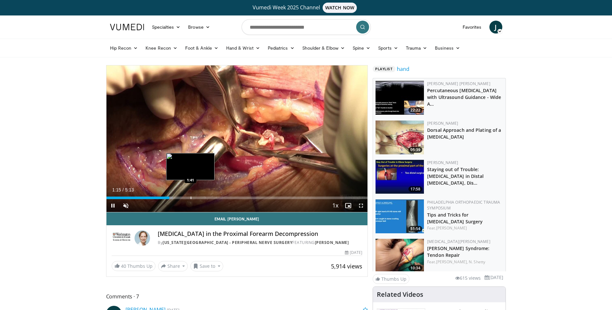  What do you see at coordinates (346, 266) in the screenshot?
I see `span: 5,914 views` at bounding box center [346, 266].